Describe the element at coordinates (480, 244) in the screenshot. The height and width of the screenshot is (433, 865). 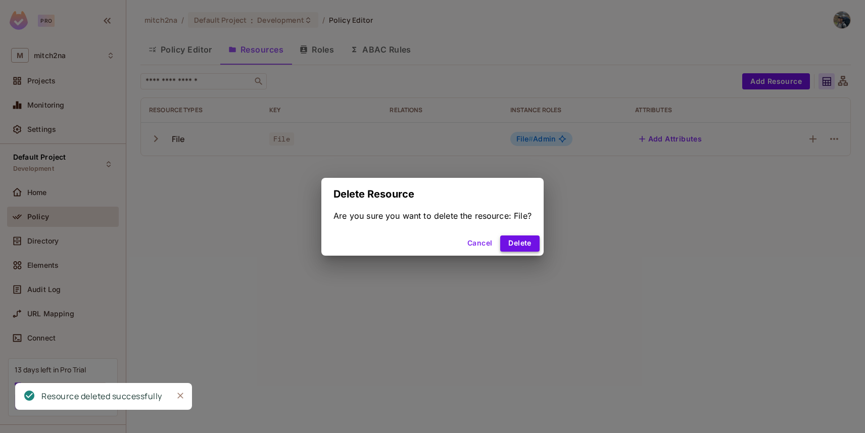
I see `button: Cancel` at that location.